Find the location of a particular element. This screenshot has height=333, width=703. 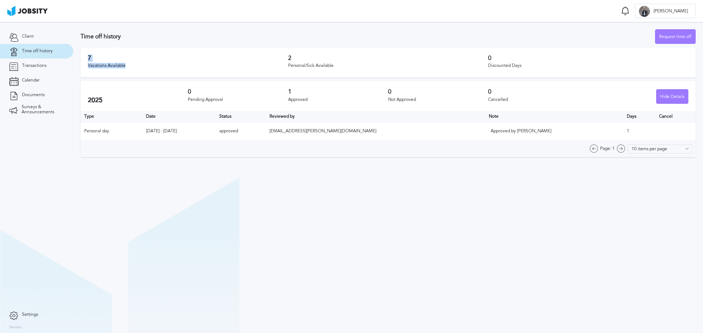

div: Vacations Available is located at coordinates (188, 66).